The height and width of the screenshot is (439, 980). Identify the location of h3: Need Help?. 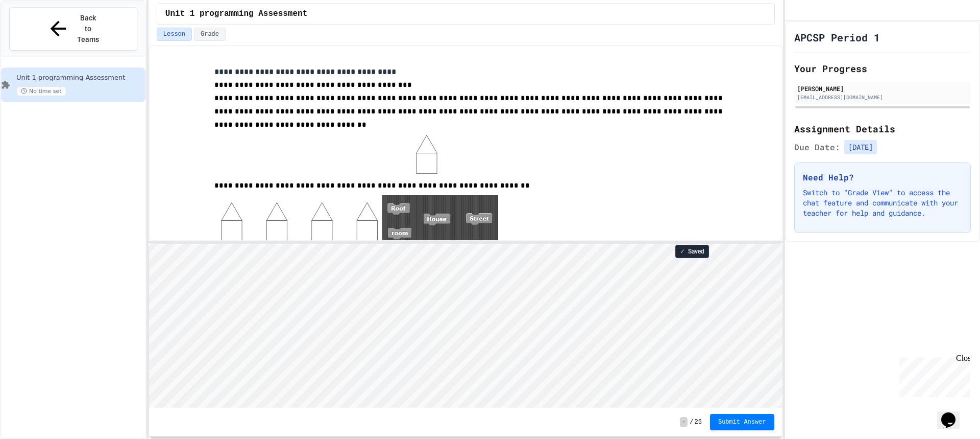
(883, 178).